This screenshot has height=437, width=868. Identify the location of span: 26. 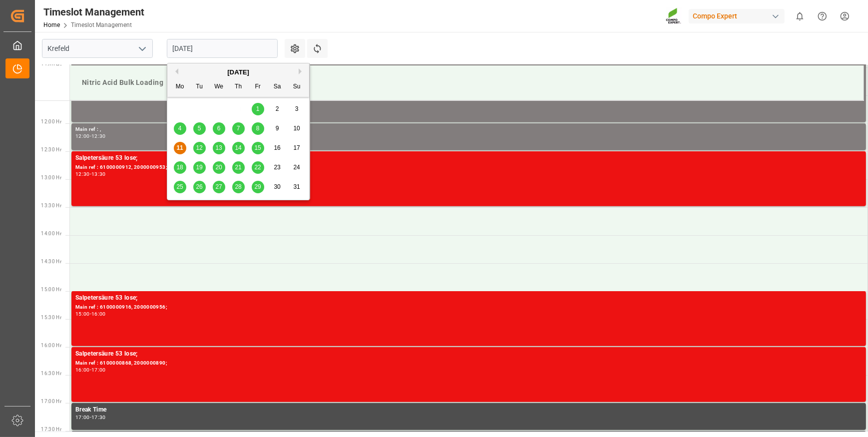
(199, 187).